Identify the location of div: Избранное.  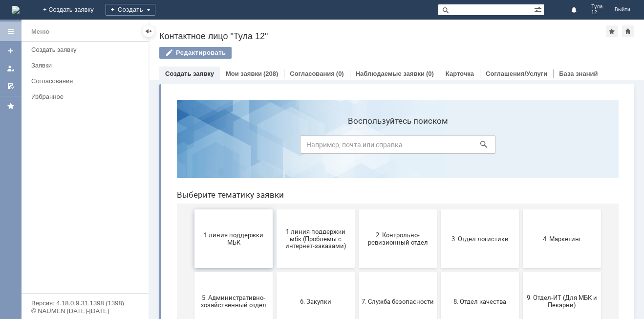
(82, 96).